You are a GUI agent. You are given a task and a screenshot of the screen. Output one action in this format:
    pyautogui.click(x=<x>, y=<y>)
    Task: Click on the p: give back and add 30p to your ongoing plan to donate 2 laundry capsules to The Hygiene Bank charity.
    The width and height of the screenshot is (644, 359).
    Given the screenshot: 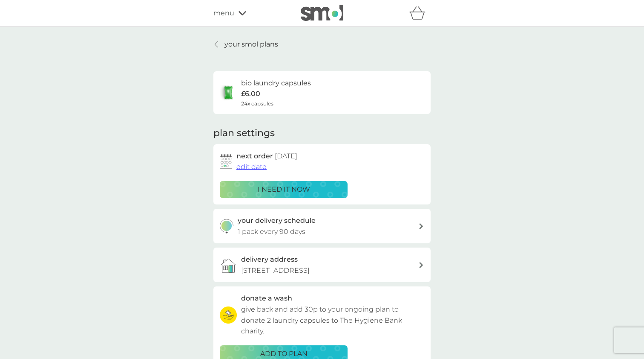 What is the action you would take?
    pyautogui.click(x=333, y=320)
    